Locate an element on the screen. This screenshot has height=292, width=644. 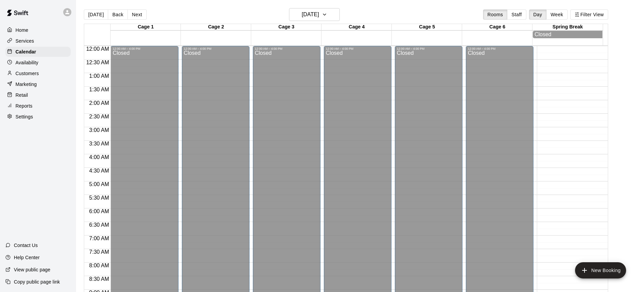
span: 3:30 AM is located at coordinates (99, 143).